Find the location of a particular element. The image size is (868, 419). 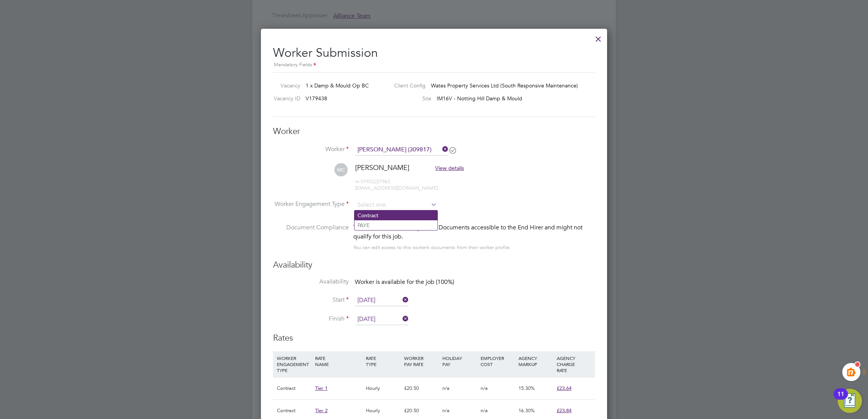

span: MC is located at coordinates (341, 170).